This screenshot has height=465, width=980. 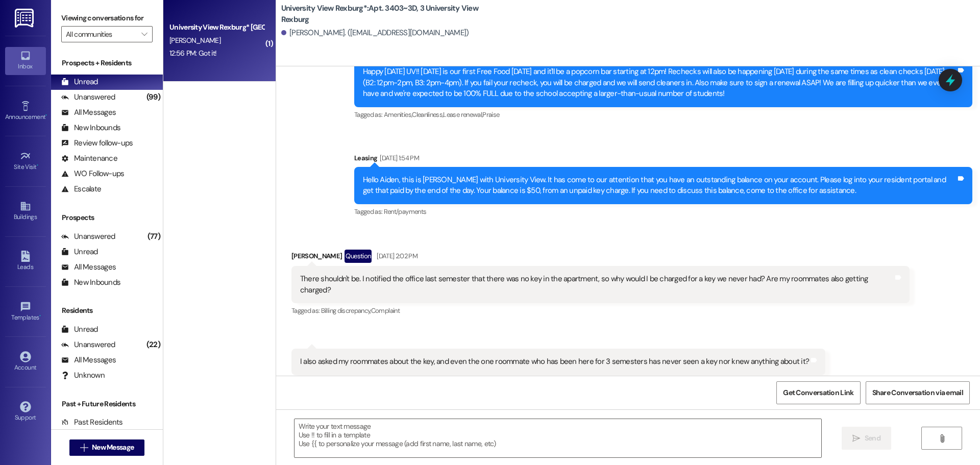 What do you see at coordinates (26, 362) in the screenshot?
I see `a: Account` at bounding box center [26, 362].